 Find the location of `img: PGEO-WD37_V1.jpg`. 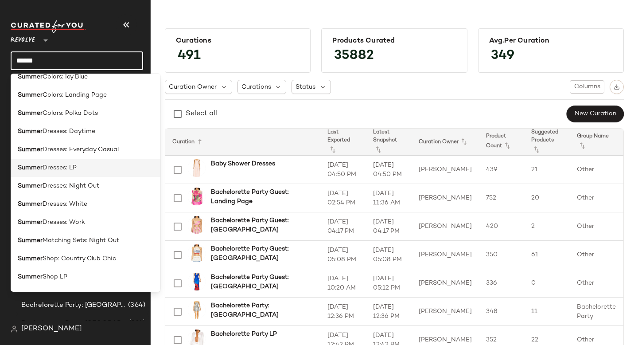

img: PGEO-WD37_V1.jpg is located at coordinates (197, 310).